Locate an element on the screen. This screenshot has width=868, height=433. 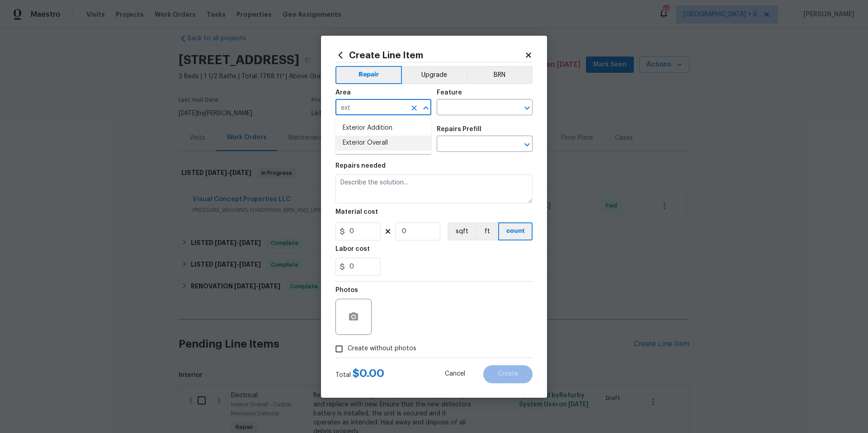
button: Repair is located at coordinates (369, 75).